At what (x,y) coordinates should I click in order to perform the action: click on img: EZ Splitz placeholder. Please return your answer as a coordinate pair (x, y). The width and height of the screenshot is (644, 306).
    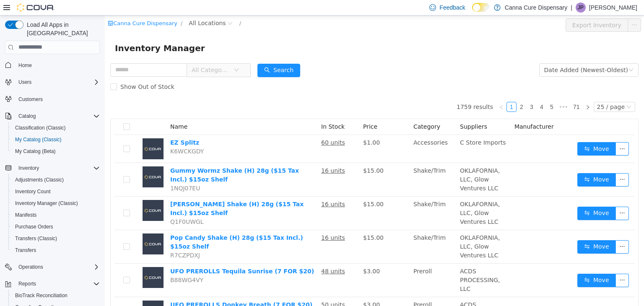
    Looking at the image, I should click on (48, 134).